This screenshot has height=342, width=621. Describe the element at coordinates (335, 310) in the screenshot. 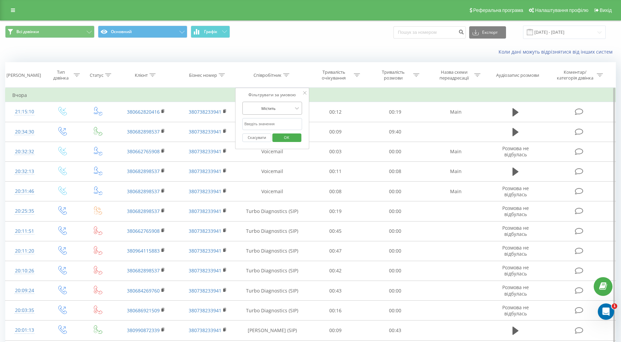

I see `td: 00:16` at that location.